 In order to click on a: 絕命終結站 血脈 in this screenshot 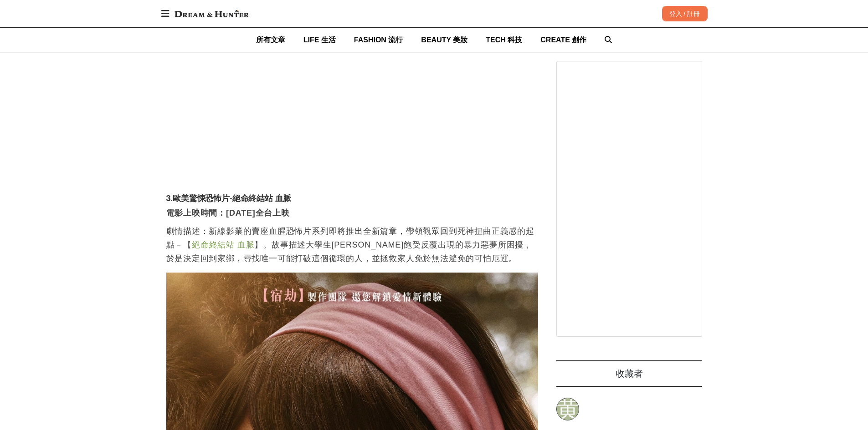, I will do `click(223, 245)`.